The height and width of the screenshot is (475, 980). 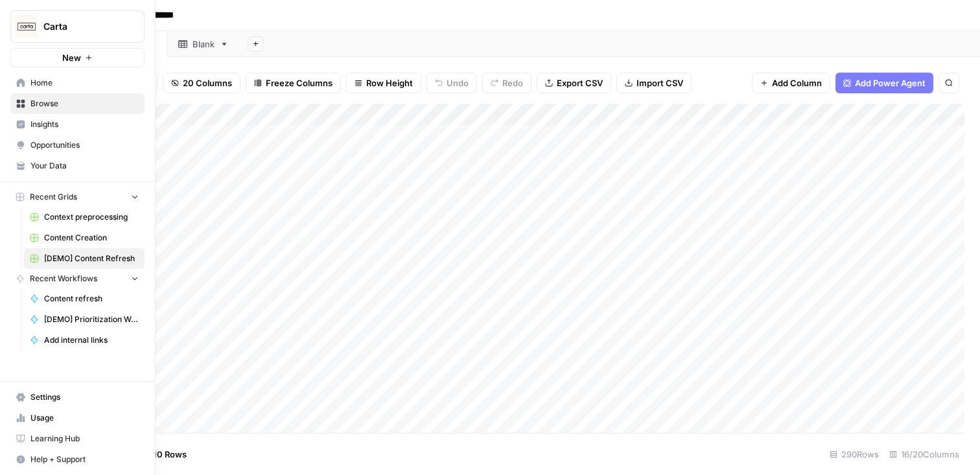 What do you see at coordinates (77, 166) in the screenshot?
I see `a: Your Data` at bounding box center [77, 166].